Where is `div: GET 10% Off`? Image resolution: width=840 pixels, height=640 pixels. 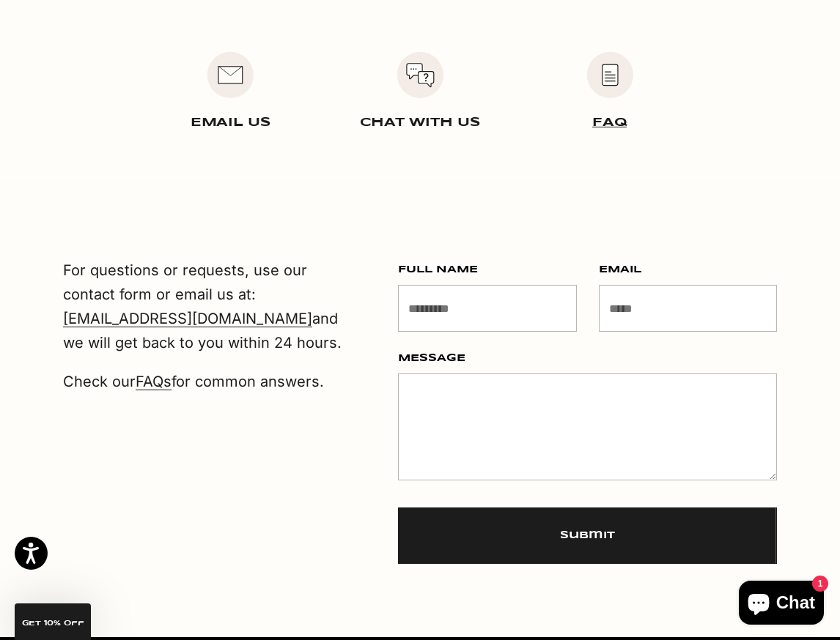
div: GET 10% Off is located at coordinates (53, 621).